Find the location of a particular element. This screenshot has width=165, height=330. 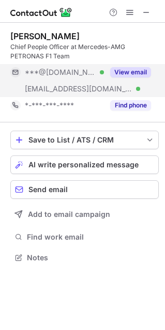

span: Add to email campaign is located at coordinates (69, 214).